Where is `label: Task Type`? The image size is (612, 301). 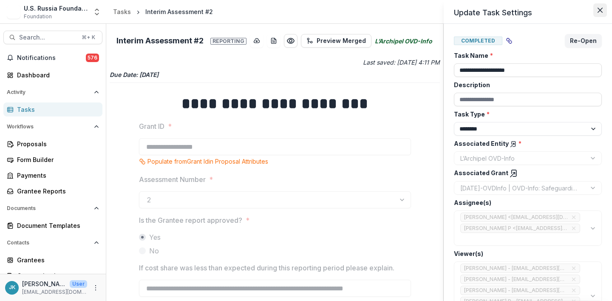
label: Task Type is located at coordinates (525, 114).